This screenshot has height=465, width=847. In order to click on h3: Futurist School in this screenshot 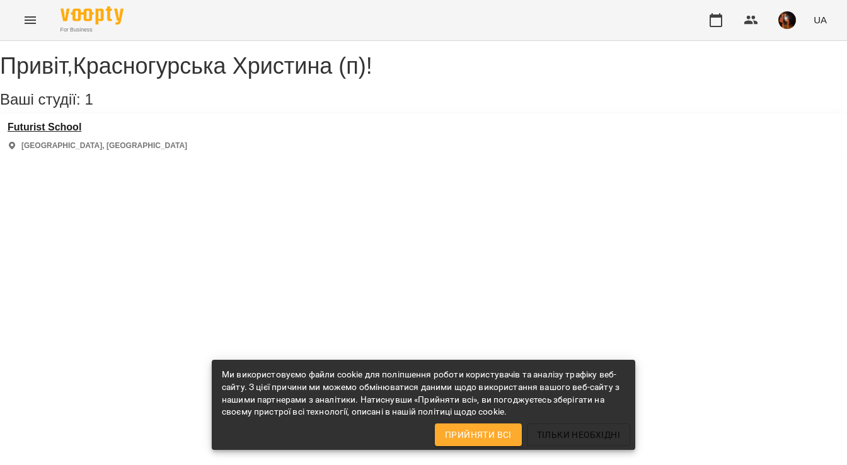, I will do `click(97, 127)`.